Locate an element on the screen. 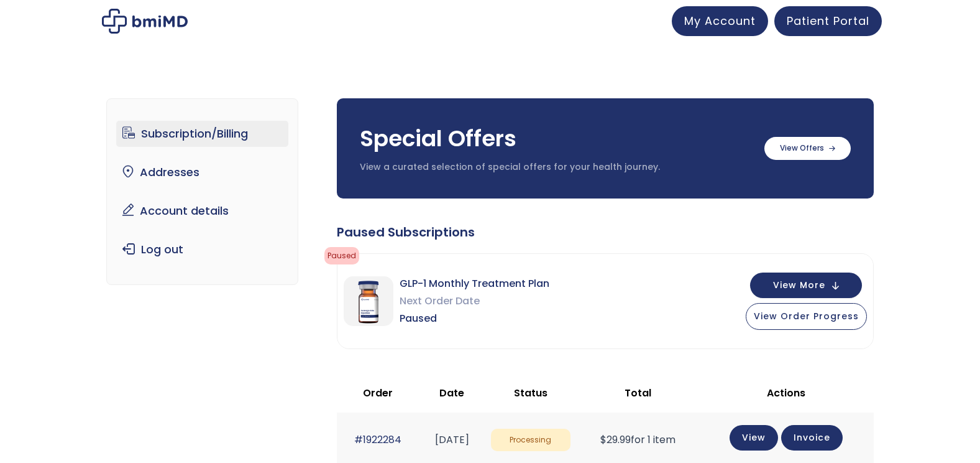  span: Date is located at coordinates (452, 392).